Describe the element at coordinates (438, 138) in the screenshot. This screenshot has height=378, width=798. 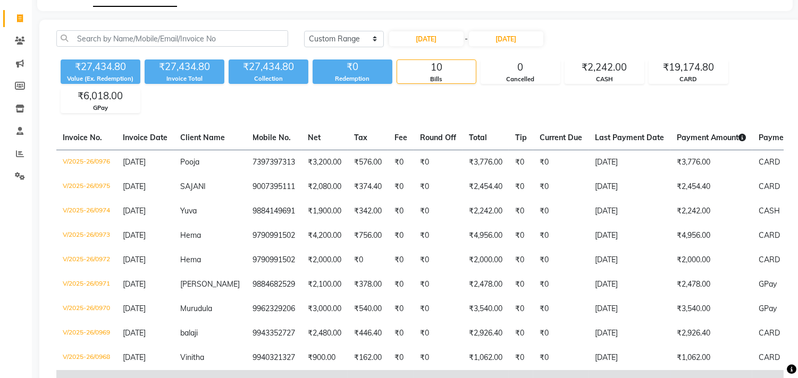
I see `span: Round Off` at that location.